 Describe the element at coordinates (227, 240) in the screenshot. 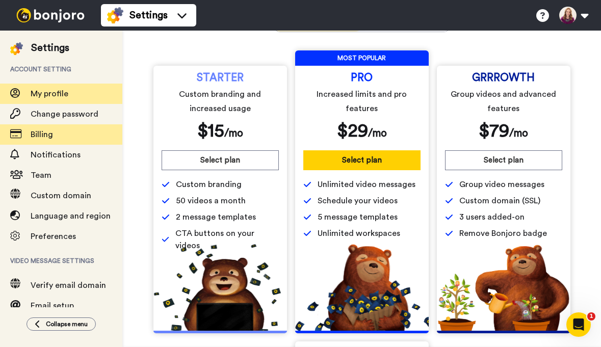

I see `span: CTA buttons on your videos` at that location.